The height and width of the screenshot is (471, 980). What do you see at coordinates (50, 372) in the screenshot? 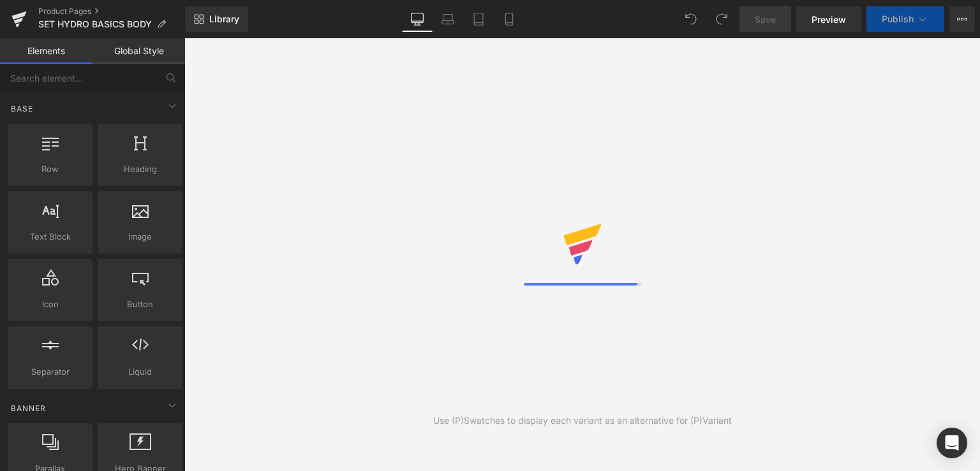
I see `span: Separator` at bounding box center [50, 372].